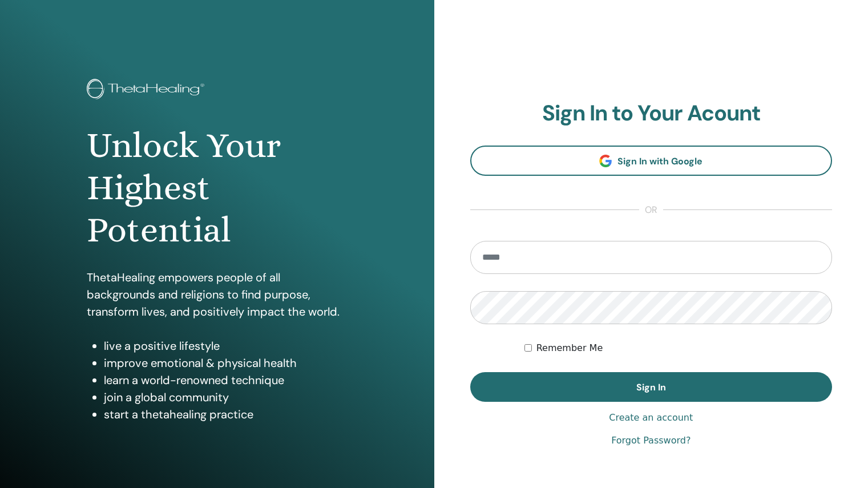  Describe the element at coordinates (651, 113) in the screenshot. I see `h2: Sign In to Your Acount` at that location.